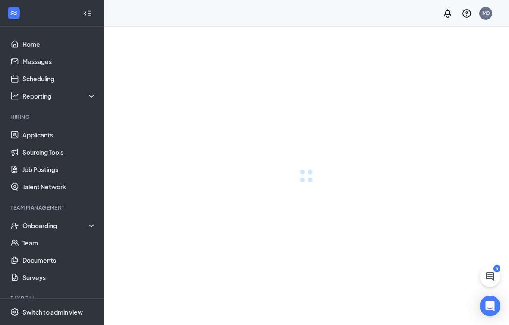 Image resolution: width=509 pixels, height=325 pixels. Describe the element at coordinates (467, 13) in the screenshot. I see `svg: QuestionInfo` at that location.